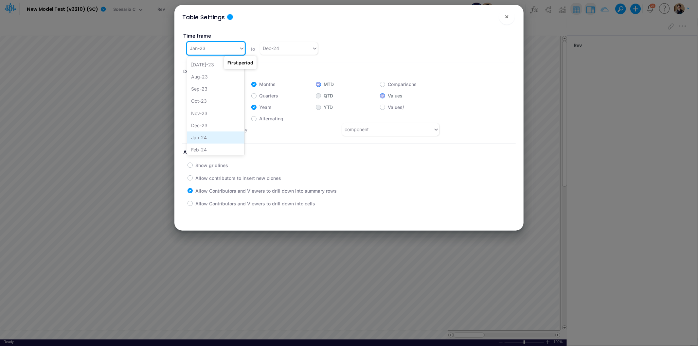 Image resolution: width=698 pixels, height=346 pixels. Describe the element at coordinates (216, 101) in the screenshot. I see `div: Oct-23` at that location.